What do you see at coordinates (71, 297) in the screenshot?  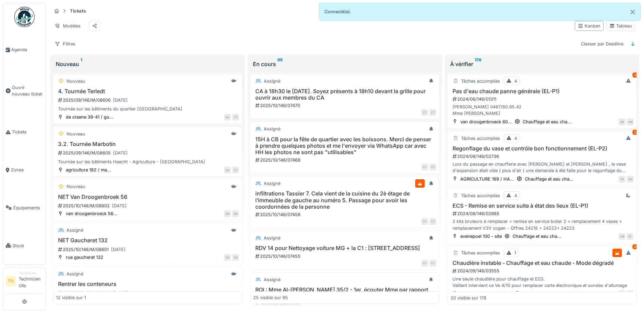 I see `div: 12 visible sur 1` at bounding box center [71, 297].